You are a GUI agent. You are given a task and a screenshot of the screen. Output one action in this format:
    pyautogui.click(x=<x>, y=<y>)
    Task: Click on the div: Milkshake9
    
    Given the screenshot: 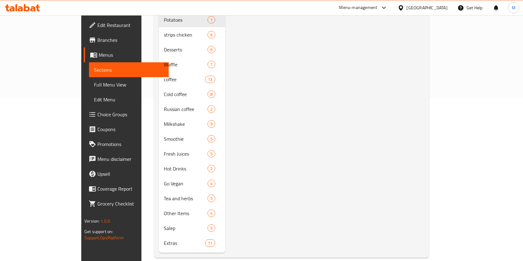 What is the action you would take?
    pyautogui.click(x=192, y=124)
    